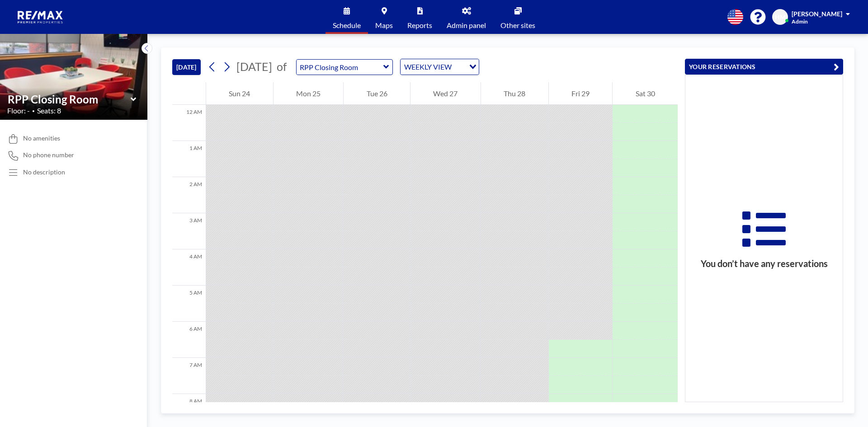  Describe the element at coordinates (347, 26) in the screenshot. I see `span: Schedule` at that location.